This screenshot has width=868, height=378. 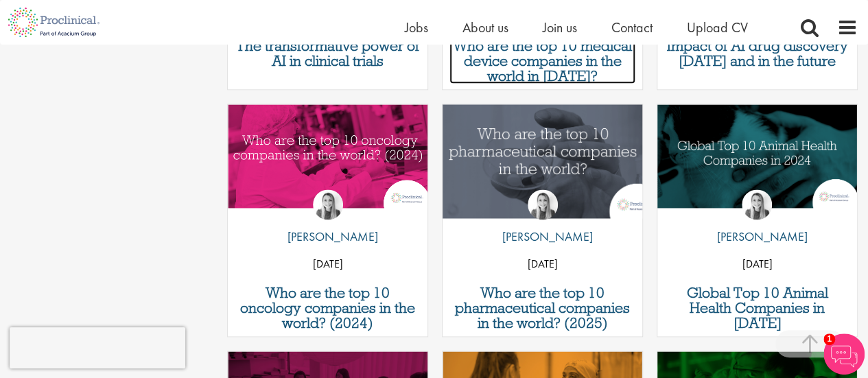 What do you see at coordinates (632, 27) in the screenshot?
I see `span: Contact` at bounding box center [632, 27].